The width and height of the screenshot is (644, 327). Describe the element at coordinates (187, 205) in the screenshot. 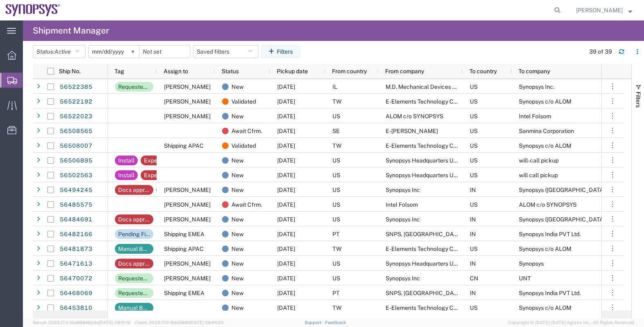

I see `span: Rafael Chacon` at that location.